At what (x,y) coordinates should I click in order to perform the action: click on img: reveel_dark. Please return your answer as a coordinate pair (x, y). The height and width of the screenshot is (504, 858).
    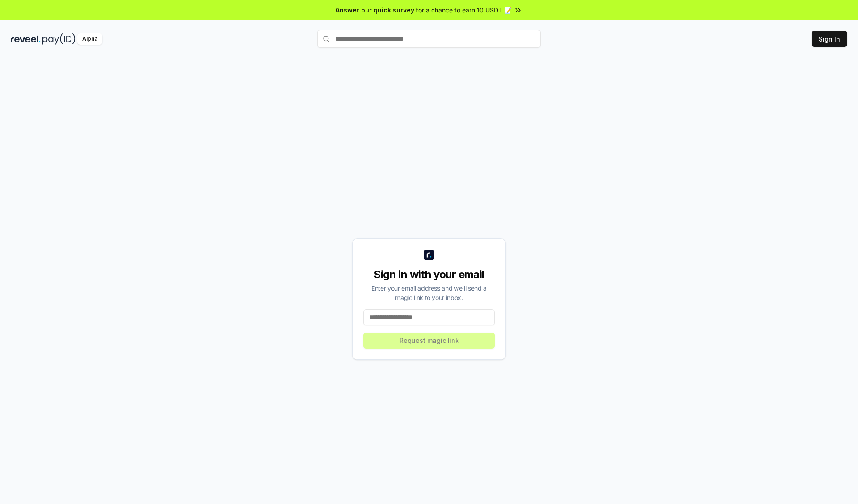
    Looking at the image, I should click on (26, 39).